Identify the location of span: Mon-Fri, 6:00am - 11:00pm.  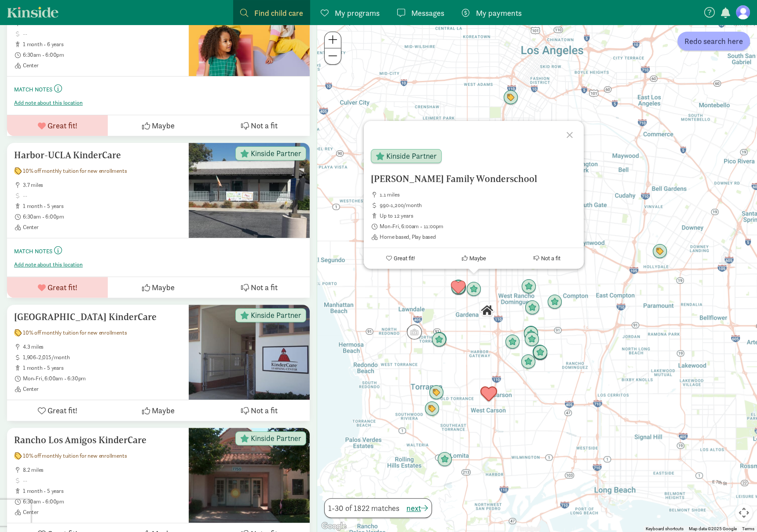
(478, 226).